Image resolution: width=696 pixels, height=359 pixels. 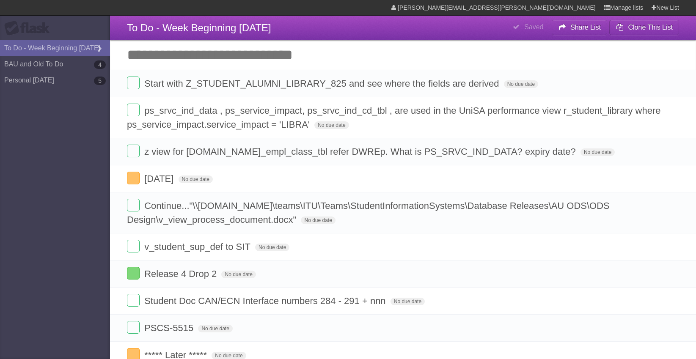 I want to click on span: Release 4 Drop 2, so click(x=181, y=274).